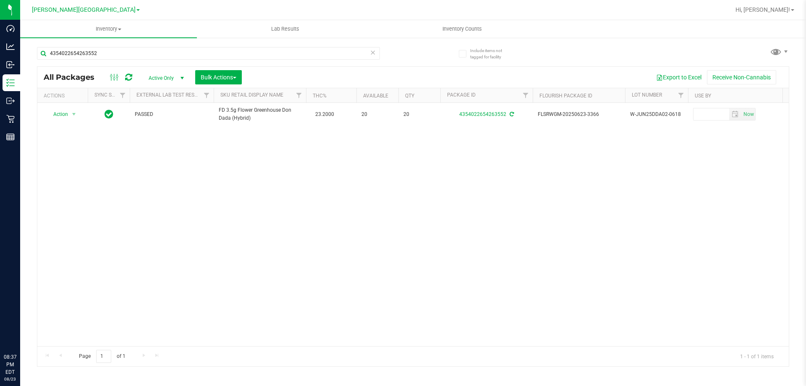  What do you see at coordinates (64, 96) in the screenshot?
I see `div: Actions` at bounding box center [64, 96].